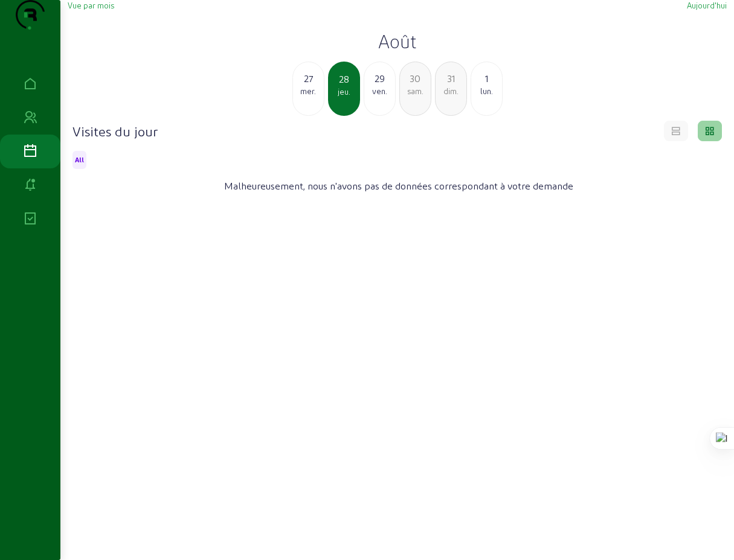  What do you see at coordinates (450, 78) in the screenshot?
I see `div: 31` at bounding box center [450, 78].